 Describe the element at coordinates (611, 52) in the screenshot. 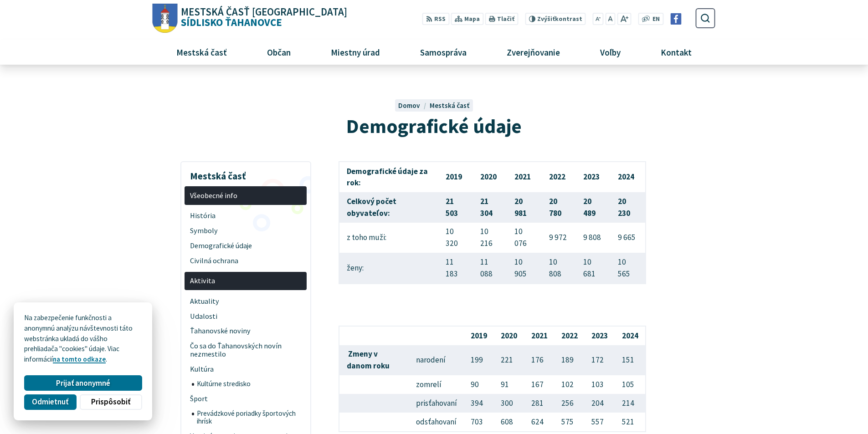

I see `span: Voľby` at that location.